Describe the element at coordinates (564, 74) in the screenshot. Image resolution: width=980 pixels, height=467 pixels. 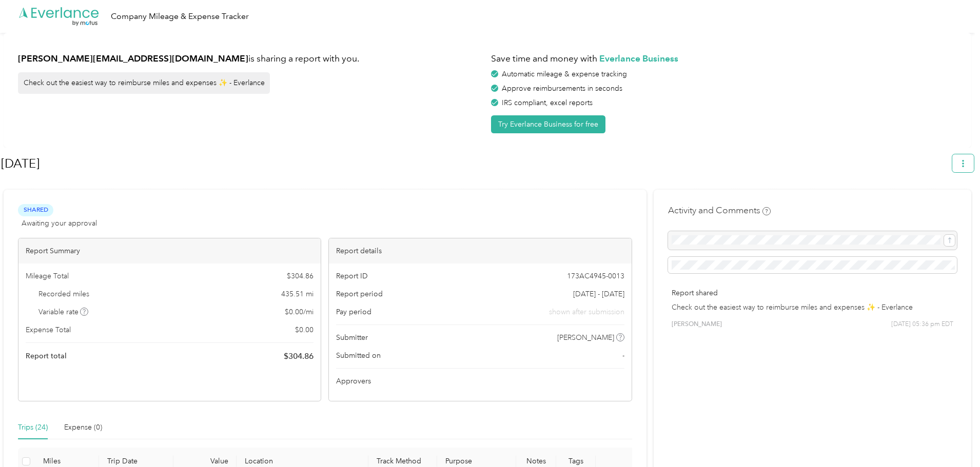
I see `span: Automatic mileage & expense tracking` at that location.